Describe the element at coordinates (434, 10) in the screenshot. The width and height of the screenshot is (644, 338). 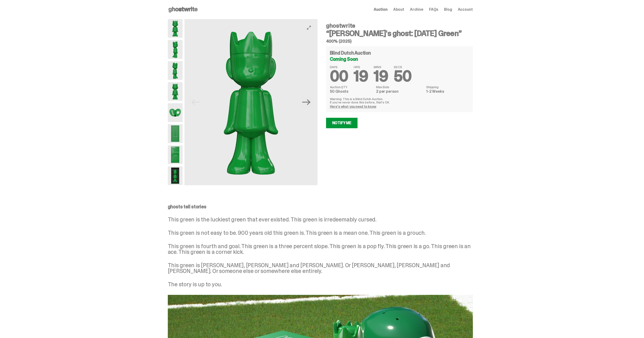
I see `span: FAQs` at that location.